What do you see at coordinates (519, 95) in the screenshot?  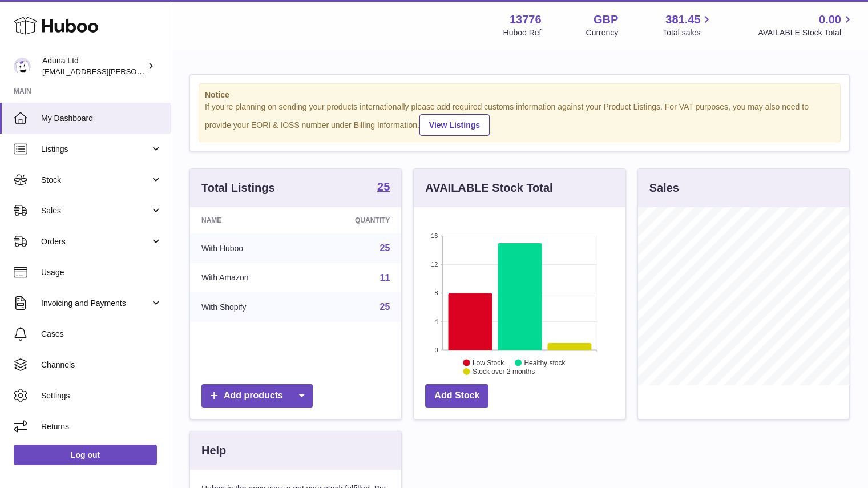 I see `strong: Notice` at bounding box center [519, 95].